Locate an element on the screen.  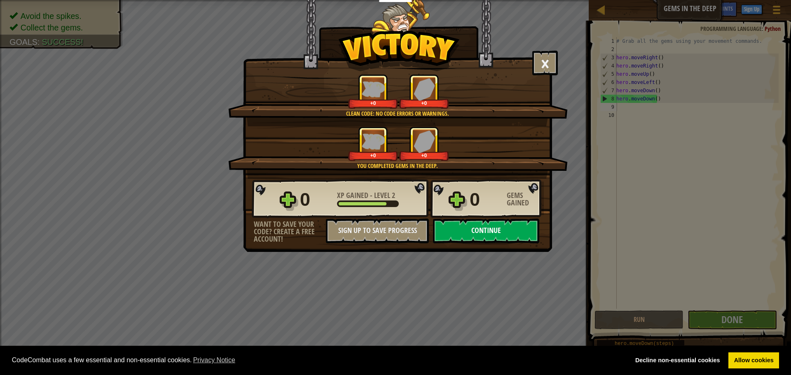
span: Level is located at coordinates (382, 195).